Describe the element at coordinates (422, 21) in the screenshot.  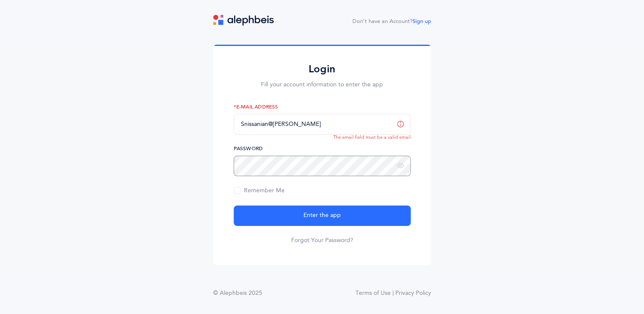
I see `a: Sign up` at that location.